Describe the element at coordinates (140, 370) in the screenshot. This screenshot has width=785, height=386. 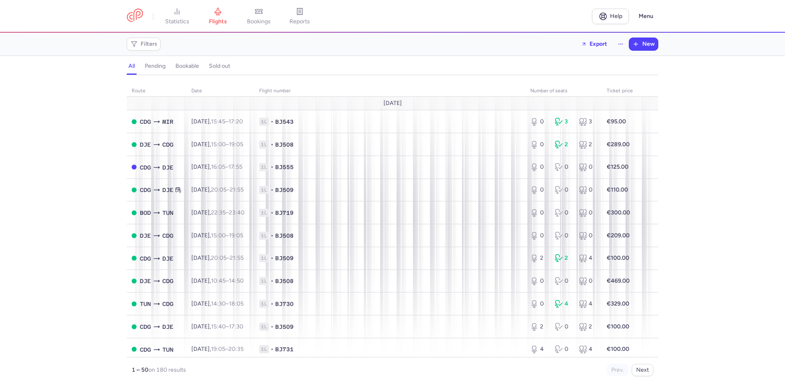
I see `strong: 1 – 50` at that location.